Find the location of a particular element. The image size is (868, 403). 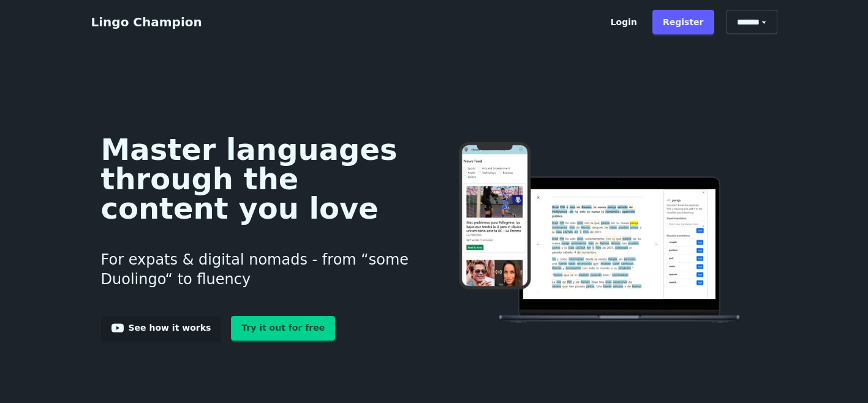

h1: Master languages through the content you love is located at coordinates (258, 179).